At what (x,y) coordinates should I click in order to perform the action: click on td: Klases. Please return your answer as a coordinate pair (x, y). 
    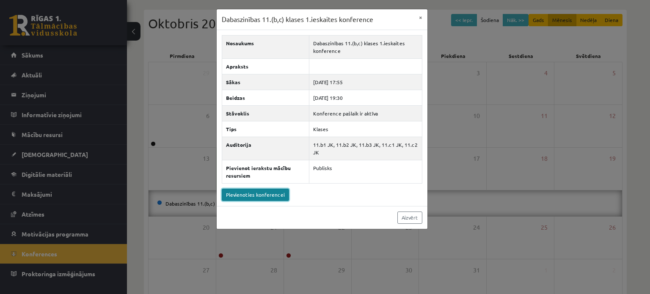
    Looking at the image, I should click on (365, 129).